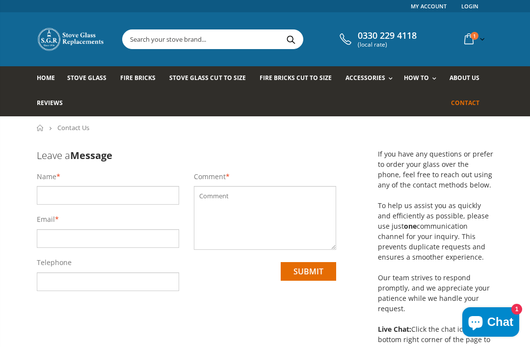 The width and height of the screenshot is (530, 347). What do you see at coordinates (87, 78) in the screenshot?
I see `span: Stove Glass` at bounding box center [87, 78].